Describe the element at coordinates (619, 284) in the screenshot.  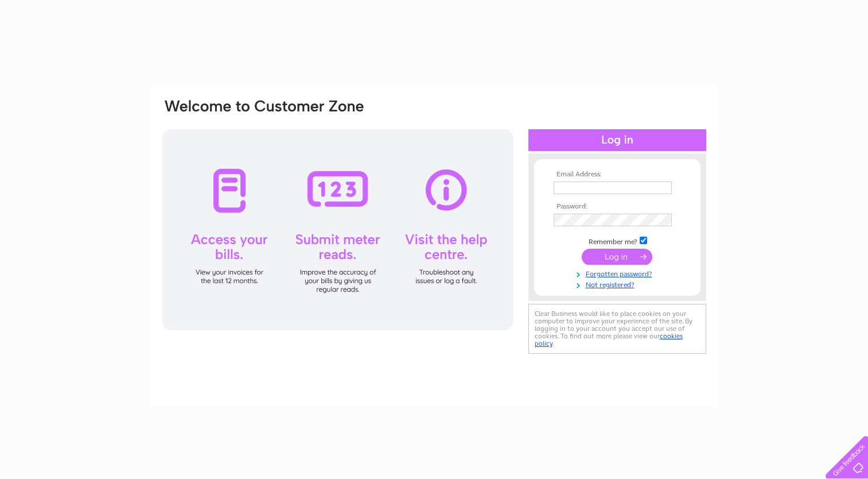
I see `a: Not registered?` at that location.